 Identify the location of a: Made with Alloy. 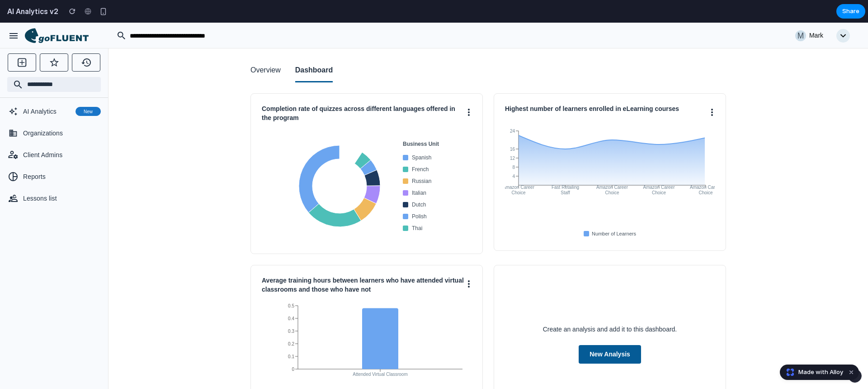
(812, 372).